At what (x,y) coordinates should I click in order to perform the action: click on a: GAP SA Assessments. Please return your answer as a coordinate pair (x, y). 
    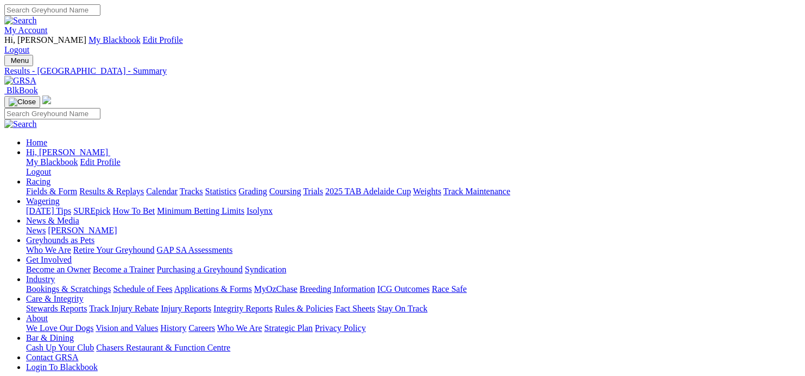
    Looking at the image, I should click on (195, 250).